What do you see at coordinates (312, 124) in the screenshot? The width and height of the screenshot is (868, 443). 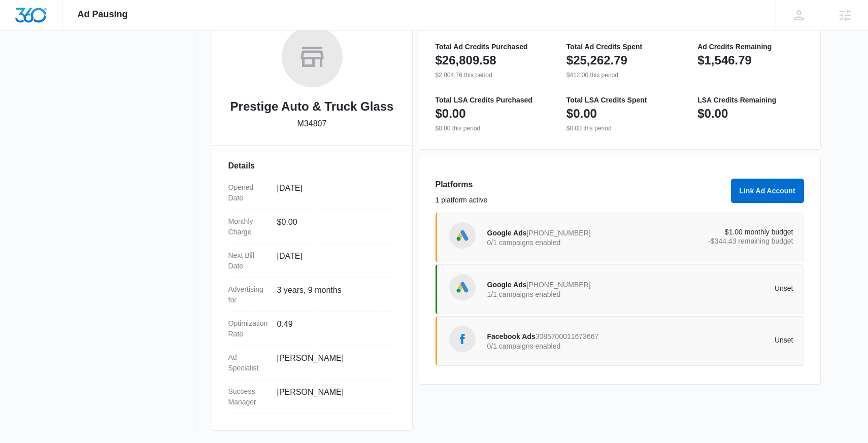 I see `p: M34807` at bounding box center [312, 124].